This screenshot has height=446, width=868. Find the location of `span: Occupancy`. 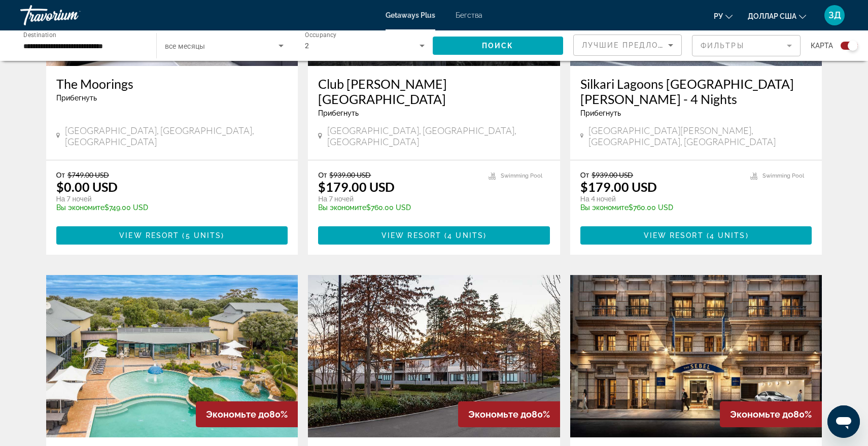

span: Occupancy is located at coordinates (320, 35).